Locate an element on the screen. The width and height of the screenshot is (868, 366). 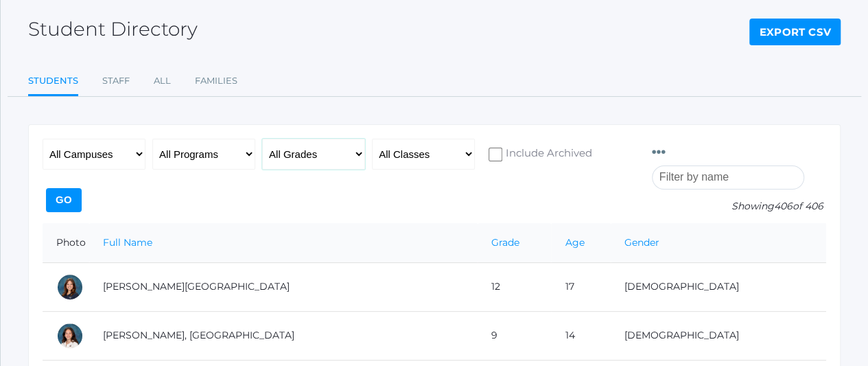
span: Include Archived is located at coordinates (547, 154).